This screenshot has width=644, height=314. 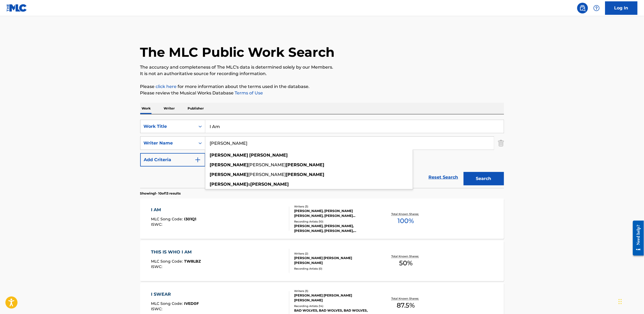 What do you see at coordinates (335, 221) in the screenshot?
I see `div: Recording Artists ( 10 )` at bounding box center [335, 221].